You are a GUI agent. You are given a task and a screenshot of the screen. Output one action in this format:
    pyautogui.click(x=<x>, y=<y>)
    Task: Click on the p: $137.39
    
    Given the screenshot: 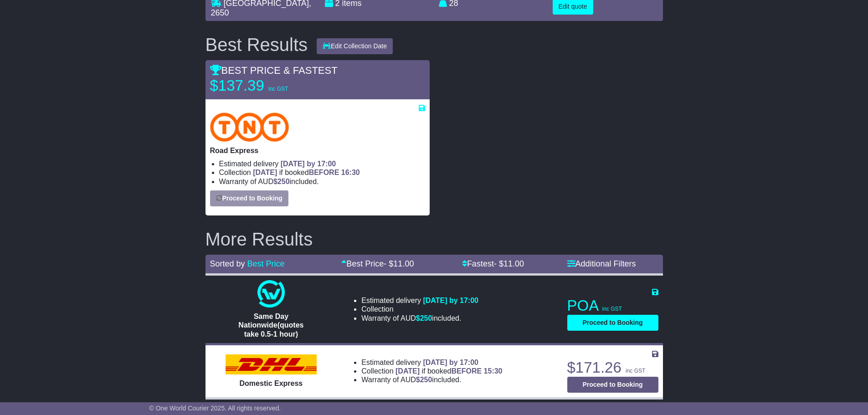 What is the action you would take?
    pyautogui.click(x=267, y=85)
    